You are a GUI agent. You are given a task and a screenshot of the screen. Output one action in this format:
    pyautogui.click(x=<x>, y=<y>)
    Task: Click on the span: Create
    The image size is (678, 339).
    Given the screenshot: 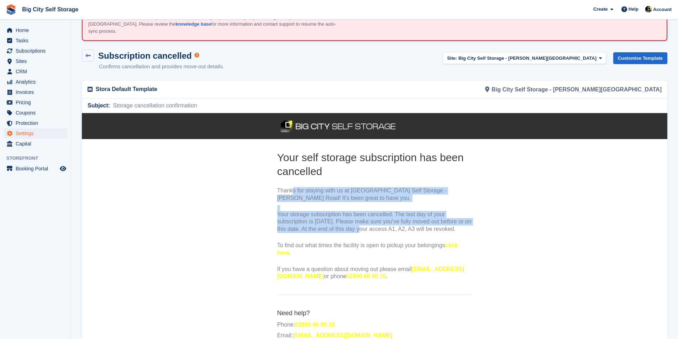 What is the action you would take?
    pyautogui.click(x=601, y=9)
    